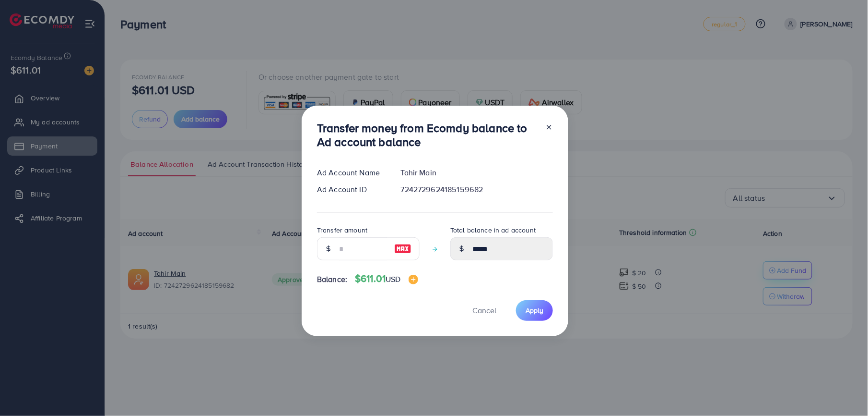 The width and height of the screenshot is (868, 416). What do you see at coordinates (393, 279) in the screenshot?
I see `span: USD` at bounding box center [393, 279].